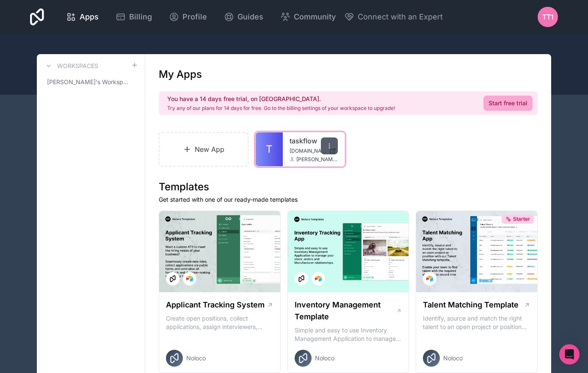  What do you see at coordinates (134, 17) in the screenshot?
I see `a: Billing` at bounding box center [134, 17].